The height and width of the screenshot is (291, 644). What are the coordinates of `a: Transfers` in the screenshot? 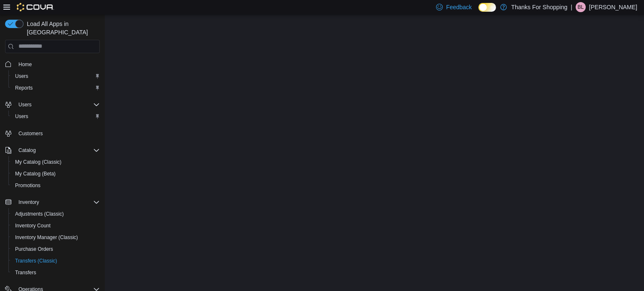 It's located at (25, 273).